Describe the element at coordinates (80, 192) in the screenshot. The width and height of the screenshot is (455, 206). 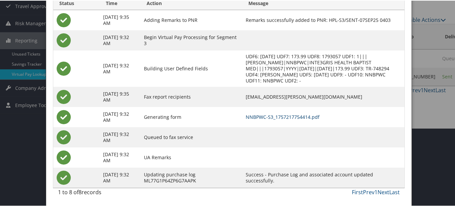
I see `span: 8` at that location.